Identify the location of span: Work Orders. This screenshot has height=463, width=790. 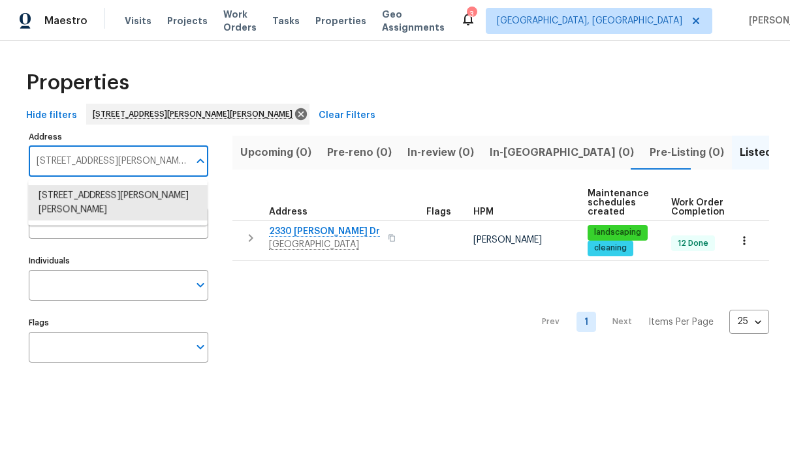
(240, 21).